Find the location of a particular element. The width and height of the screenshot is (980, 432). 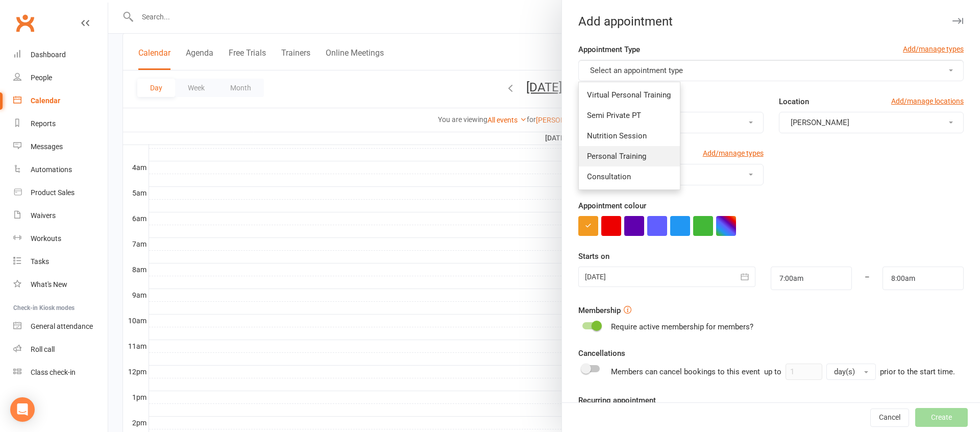

div: Add appointment is located at coordinates (771, 22).